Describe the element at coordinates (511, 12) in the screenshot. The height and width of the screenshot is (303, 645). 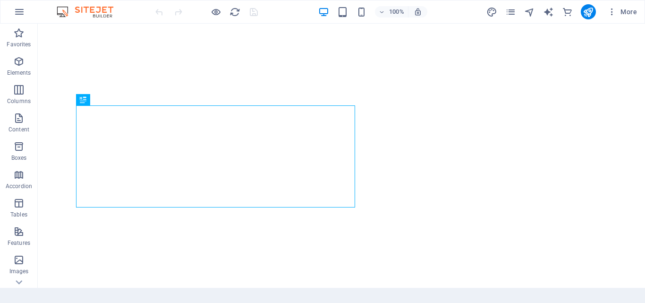
I see `button: pages` at that location.